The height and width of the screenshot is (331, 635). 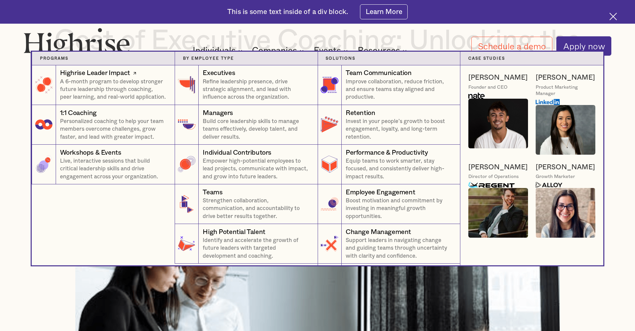 What do you see at coordinates (246, 204) in the screenshot?
I see `a: TeamsStrengthen collaboration, communication, and accountability to drive better results together.` at bounding box center [246, 204].